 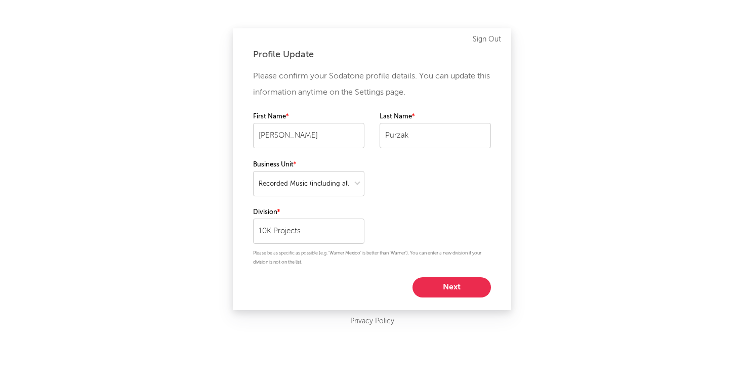 I want to click on input: Your division, so click(x=309, y=231).